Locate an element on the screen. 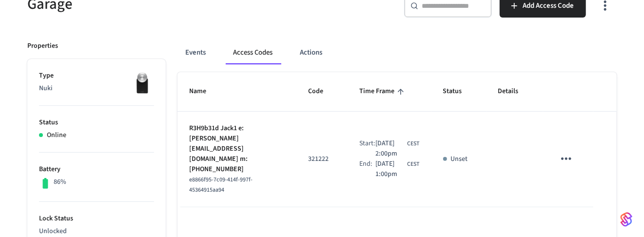 This screenshot has height=237, width=644. p: Properties is located at coordinates (42, 46).